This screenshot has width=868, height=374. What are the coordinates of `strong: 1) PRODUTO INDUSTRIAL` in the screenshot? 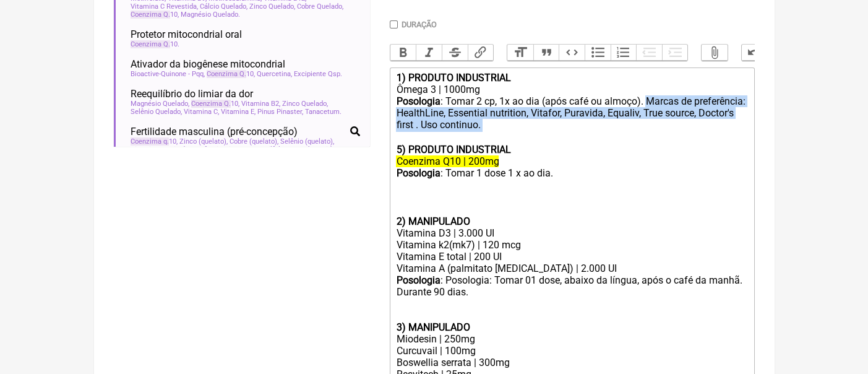 It's located at (453, 77).